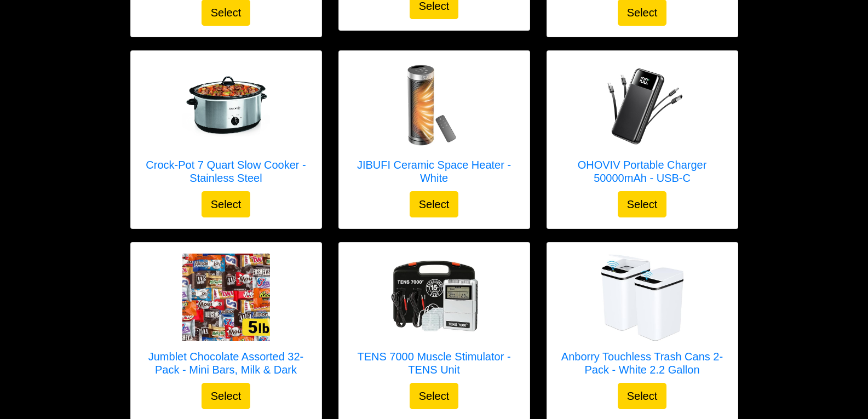 Image resolution: width=868 pixels, height=419 pixels. Describe the element at coordinates (434, 318) in the screenshot. I see `a: TENS 7000 Muscle Stimulator - TENS Unit TENS 7000 Muscle Stimulator - TENS Unit` at that location.